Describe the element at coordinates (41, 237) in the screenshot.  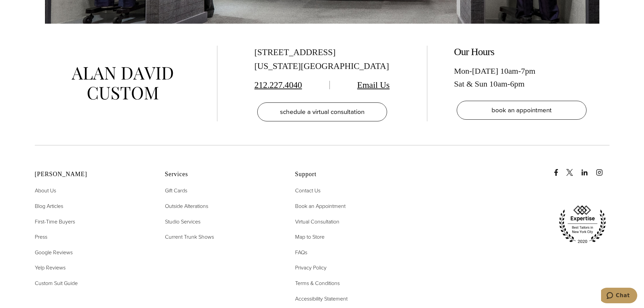
I see `span: Press` at that location.